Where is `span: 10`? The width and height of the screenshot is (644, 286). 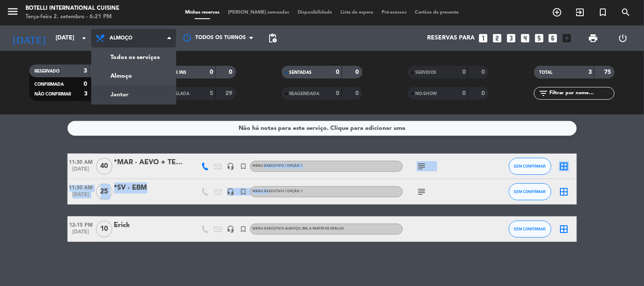
span: 10 is located at coordinates (104, 229).